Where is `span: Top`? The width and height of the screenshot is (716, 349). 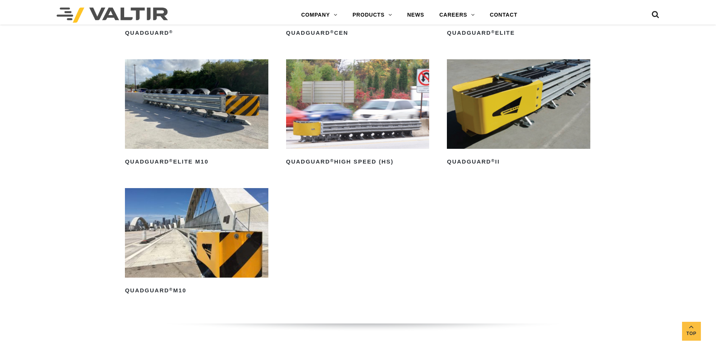 span: Top is located at coordinates (692, 334).